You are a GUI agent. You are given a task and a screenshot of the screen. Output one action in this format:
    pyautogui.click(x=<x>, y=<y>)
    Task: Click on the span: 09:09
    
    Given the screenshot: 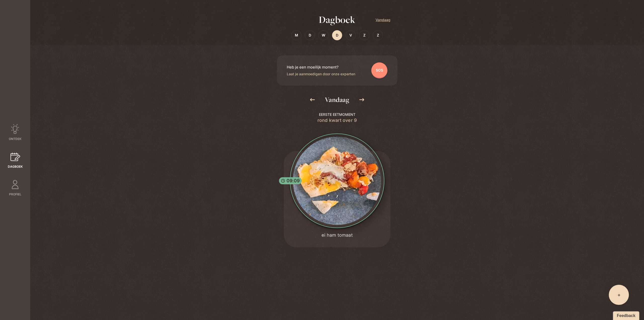 What is the action you would take?
    pyautogui.click(x=293, y=181)
    